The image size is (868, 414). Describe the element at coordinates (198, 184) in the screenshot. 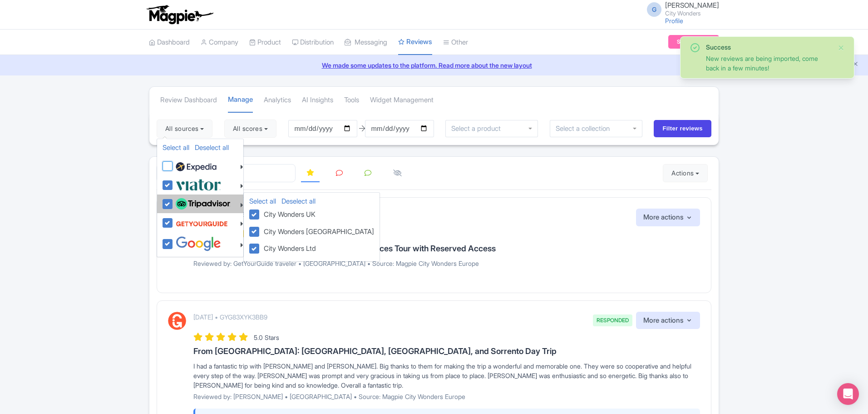

I see `img: viator-e2bf771eb72f7a6029a5edfbb081213a.svg` at that location.